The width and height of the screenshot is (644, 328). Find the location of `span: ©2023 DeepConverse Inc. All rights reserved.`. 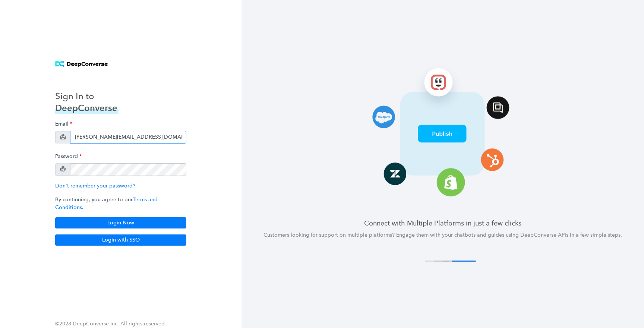

span: ©2023 DeepConverse Inc. All rights reserved. is located at coordinates (110, 324).